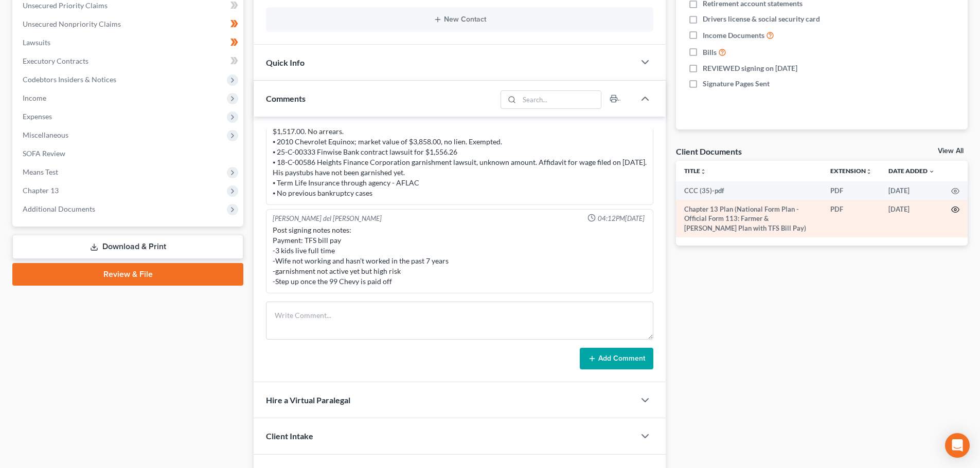  I want to click on span: SOFA Review, so click(44, 153).